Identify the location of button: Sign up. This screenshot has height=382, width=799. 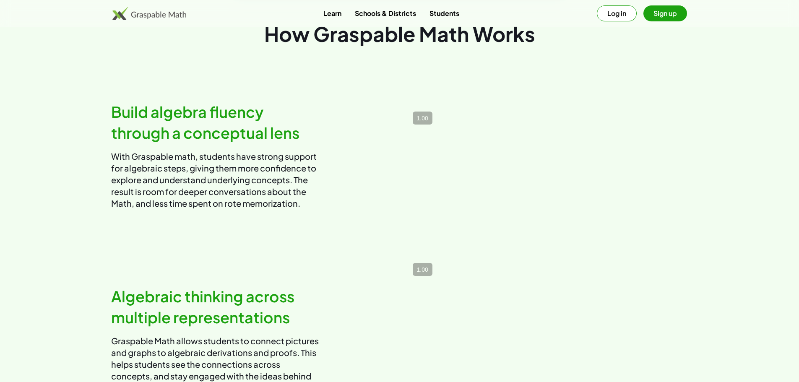
(665, 13).